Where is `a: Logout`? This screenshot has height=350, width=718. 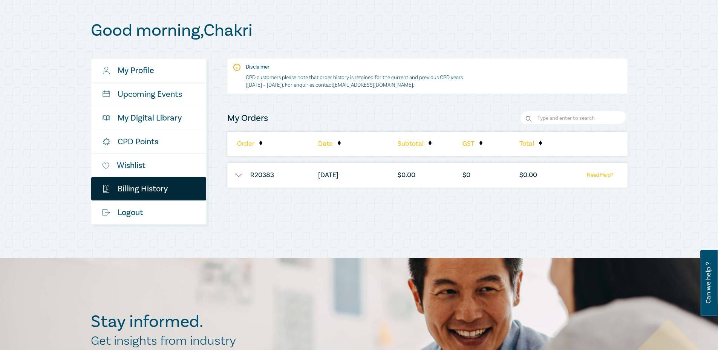
a: Logout is located at coordinates (149, 213).